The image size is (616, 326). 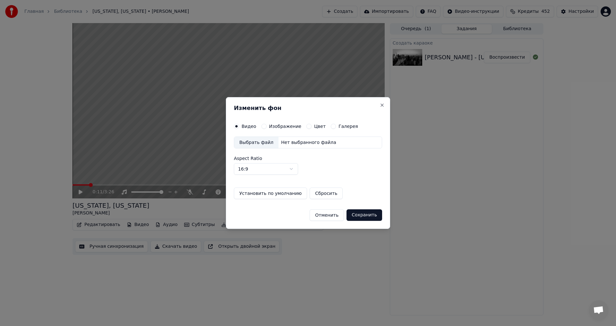 I want to click on label: Видео, so click(x=249, y=126).